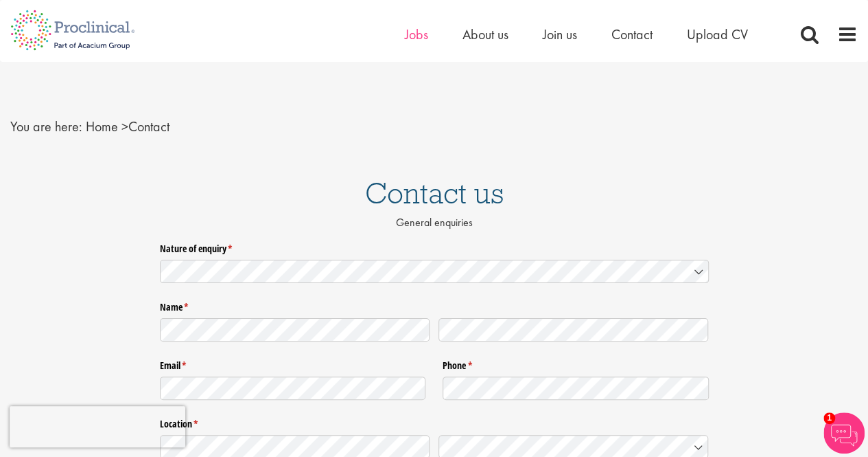 The image size is (868, 457). What do you see at coordinates (102, 127) in the screenshot?
I see `a: breadcrumb link to Home` at bounding box center [102, 127].